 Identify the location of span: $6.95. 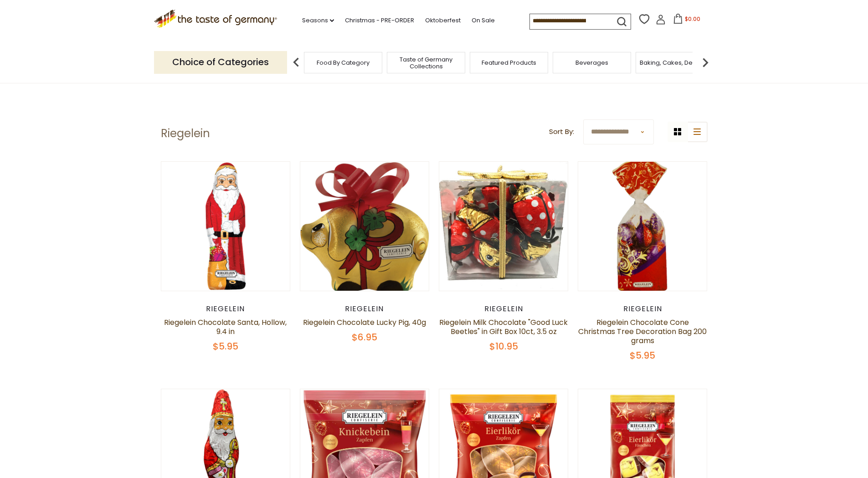
(364, 337).